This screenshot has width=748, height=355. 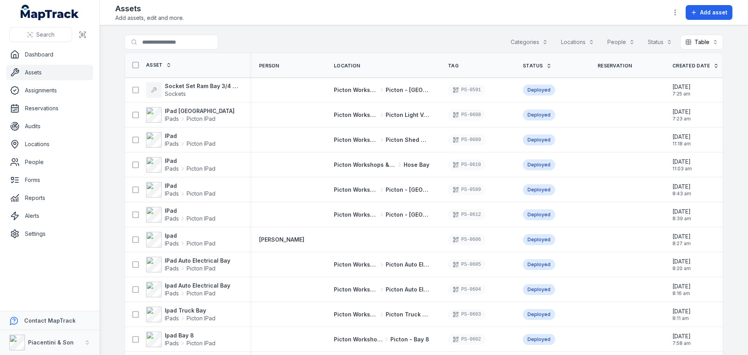 What do you see at coordinates (682, 215) in the screenshot?
I see `time: 05/09/2025, 8:39:40 am` at bounding box center [682, 215].